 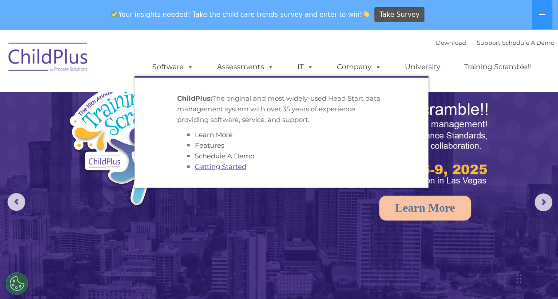 I want to click on span: Take Survey, so click(x=399, y=15).